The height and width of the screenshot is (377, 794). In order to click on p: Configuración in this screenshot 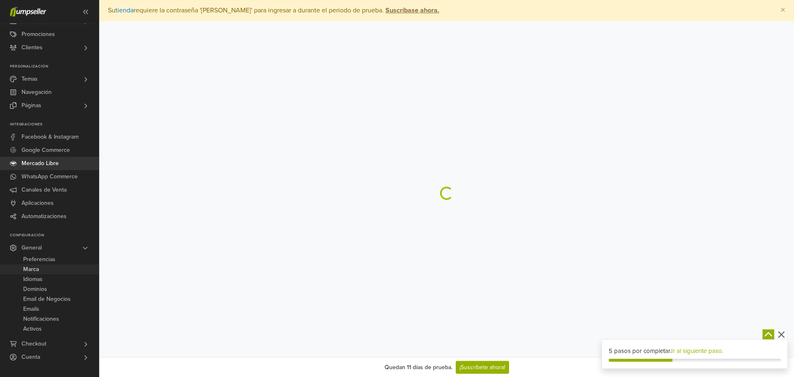, I will do `click(54, 235)`.